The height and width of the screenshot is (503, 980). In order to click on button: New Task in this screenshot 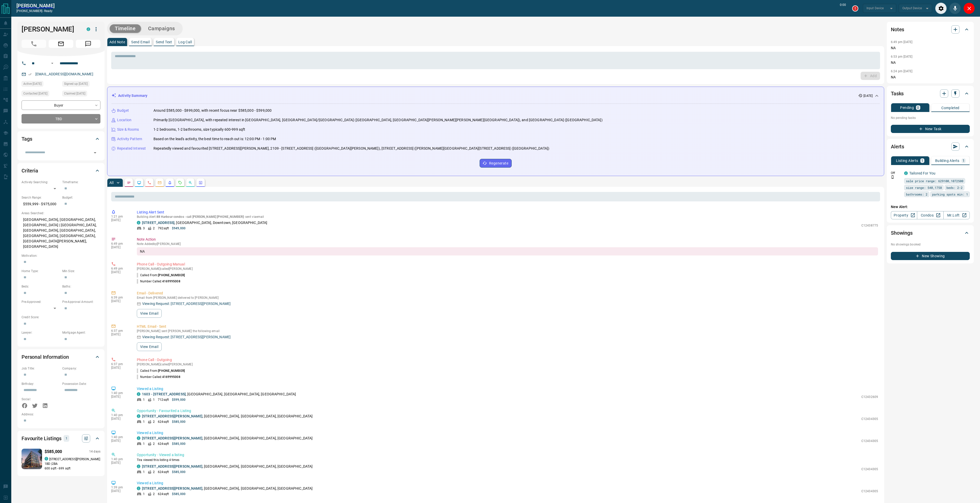, I will do `click(930, 129)`.